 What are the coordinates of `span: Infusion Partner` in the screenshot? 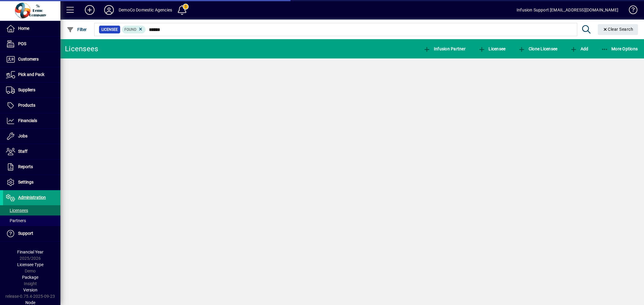 It's located at (444, 49).